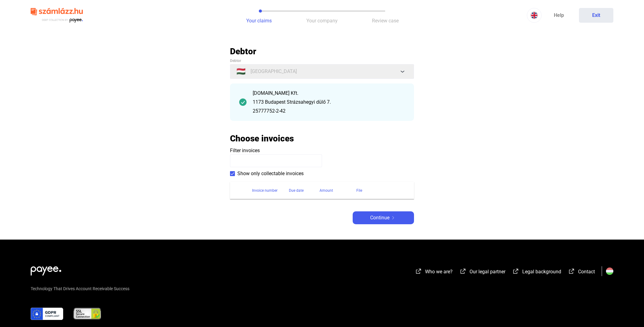 Image resolution: width=644 pixels, height=327 pixels. I want to click on span: Our legal partner, so click(487, 271).